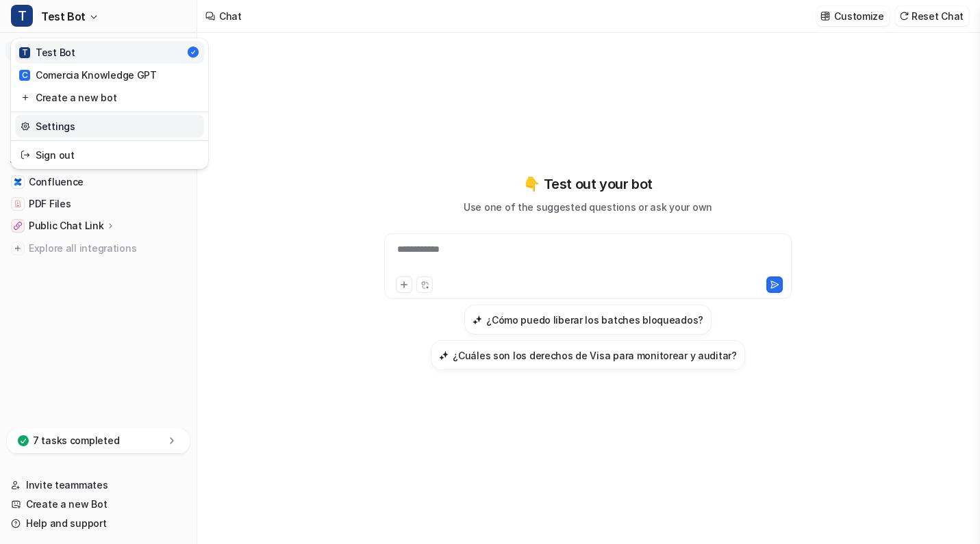 The width and height of the screenshot is (980, 544). Describe the element at coordinates (47, 52) in the screenshot. I see `div: Test Bot` at that location.